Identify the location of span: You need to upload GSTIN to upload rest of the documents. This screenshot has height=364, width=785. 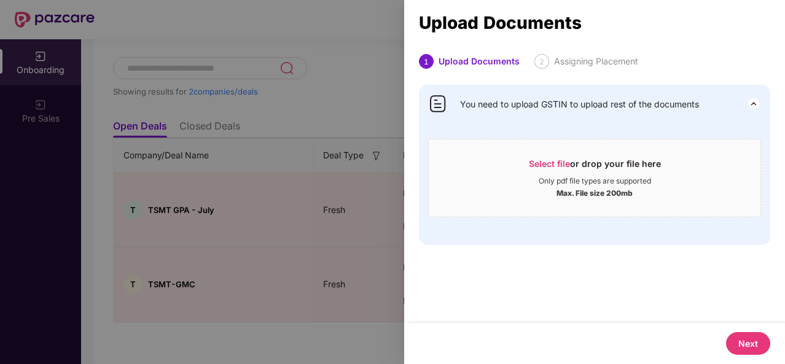
(579, 104).